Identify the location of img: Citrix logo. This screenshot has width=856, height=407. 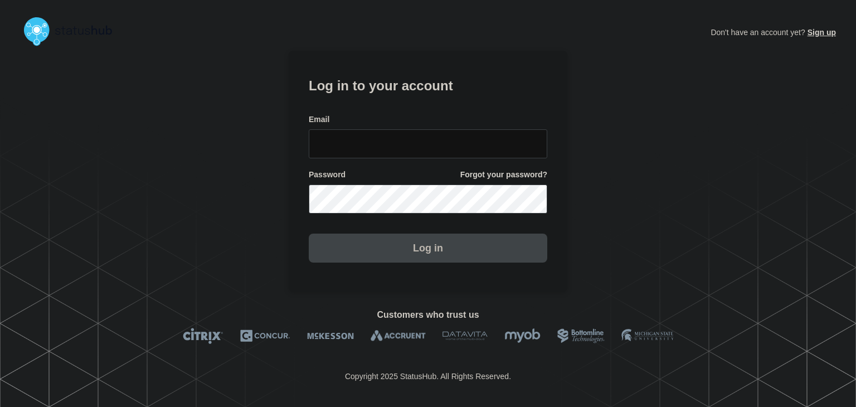
(203, 336).